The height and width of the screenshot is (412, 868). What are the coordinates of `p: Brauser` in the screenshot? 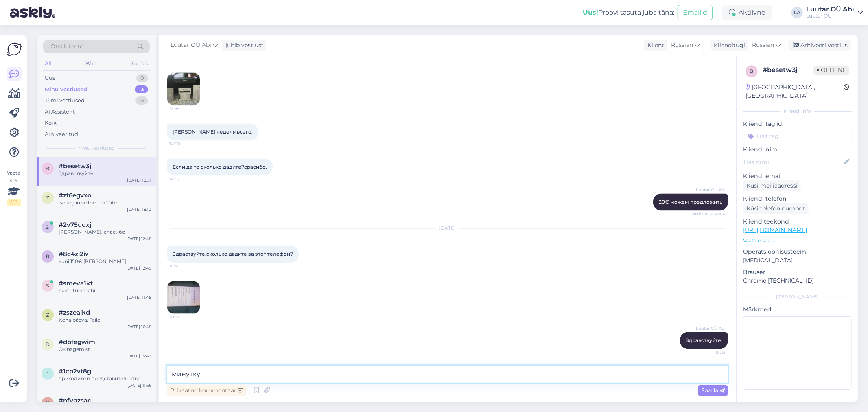 It's located at (797, 272).